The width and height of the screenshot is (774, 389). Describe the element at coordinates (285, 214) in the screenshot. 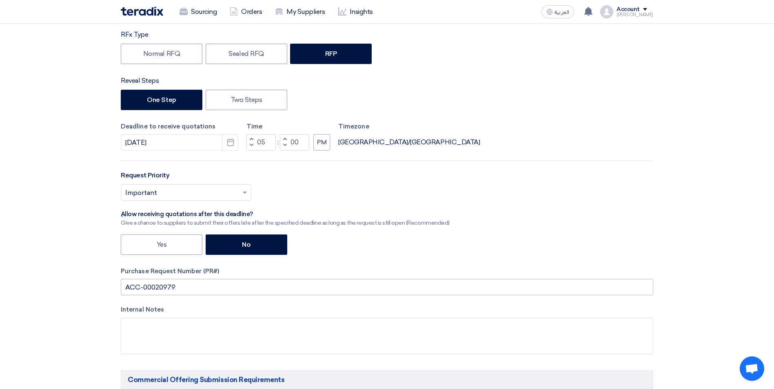

I see `div: ِAllow receiving quotations after this deadline?` at that location.